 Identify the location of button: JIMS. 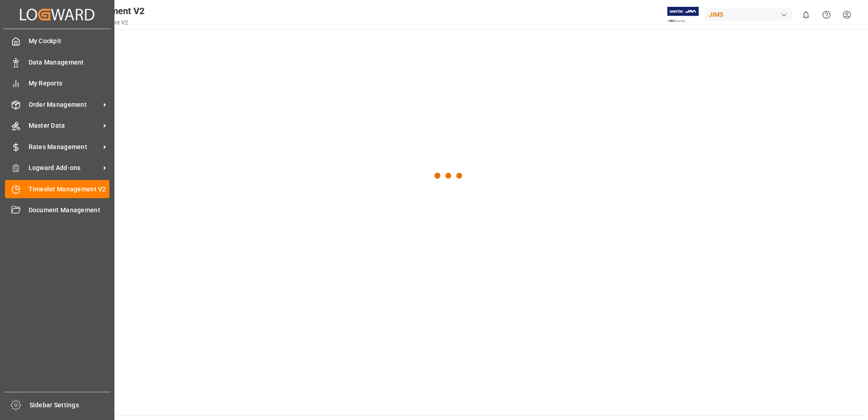
(750, 15).